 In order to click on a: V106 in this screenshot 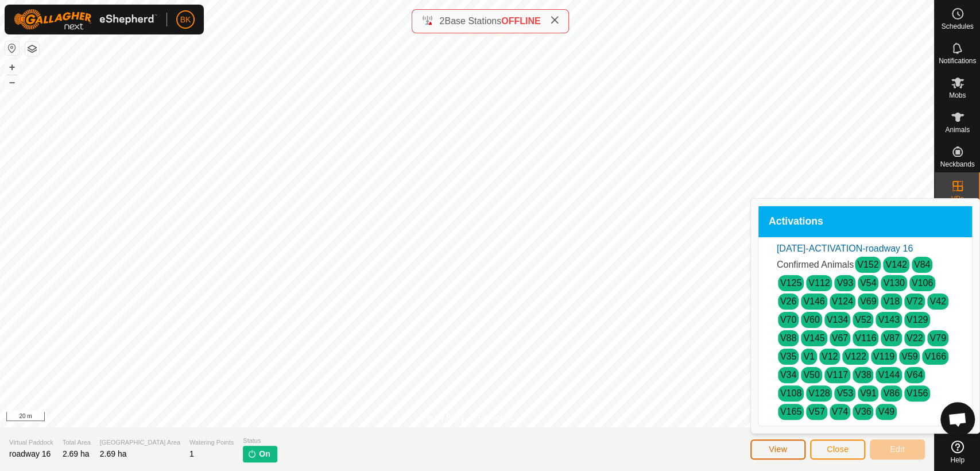, I will do `click(923, 283)`.